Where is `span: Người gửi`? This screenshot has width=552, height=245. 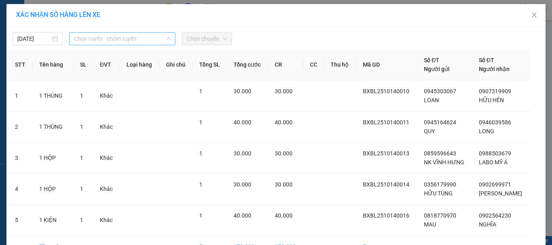
span: Người gửi is located at coordinates (437, 69).